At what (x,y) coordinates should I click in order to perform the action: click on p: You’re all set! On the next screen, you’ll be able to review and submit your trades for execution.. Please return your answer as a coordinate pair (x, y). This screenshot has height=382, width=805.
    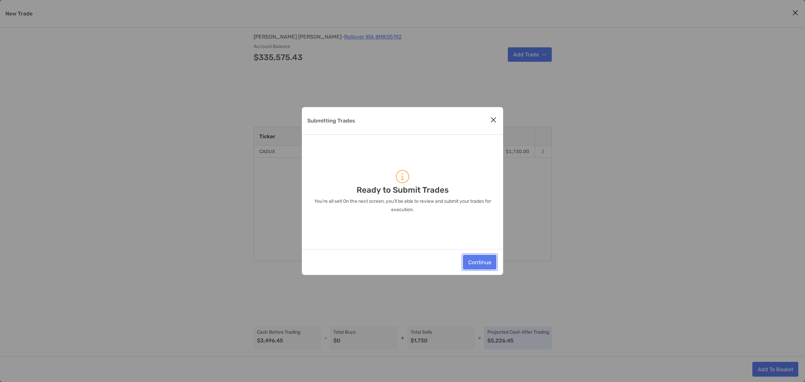
    Looking at the image, I should click on (402, 205).